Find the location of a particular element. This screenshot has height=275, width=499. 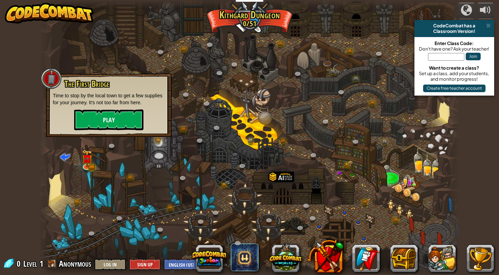

button: Create free teacher account is located at coordinates (454, 88).